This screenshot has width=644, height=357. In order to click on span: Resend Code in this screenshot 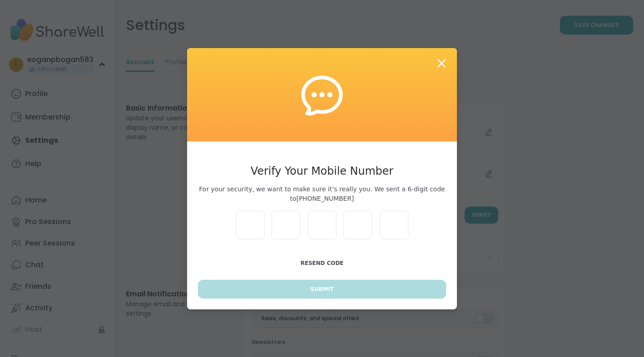, I will do `click(322, 263)`.